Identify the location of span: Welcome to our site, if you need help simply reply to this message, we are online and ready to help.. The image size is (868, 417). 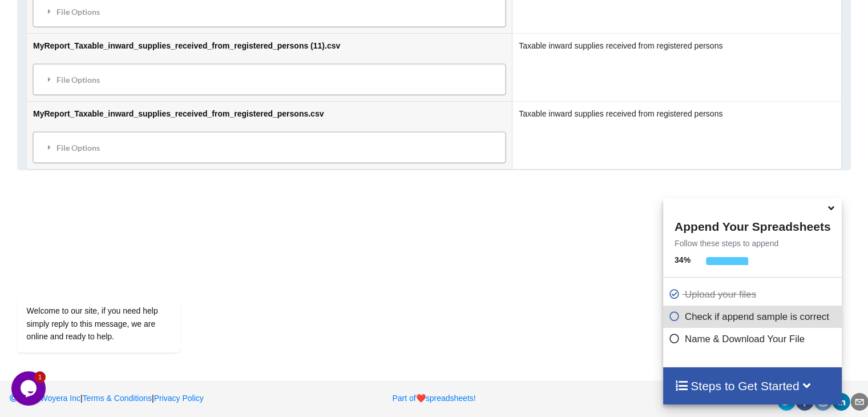
(81, 93).